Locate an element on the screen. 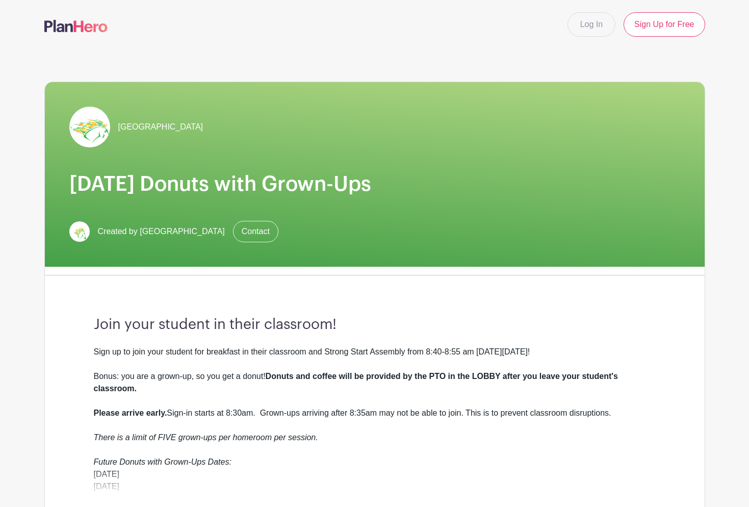 Image resolution: width=749 pixels, height=507 pixels. div: Sign up to join your student for breakfast in their classroom and Strong Start Assembly from 8:40... is located at coordinates (375, 407).